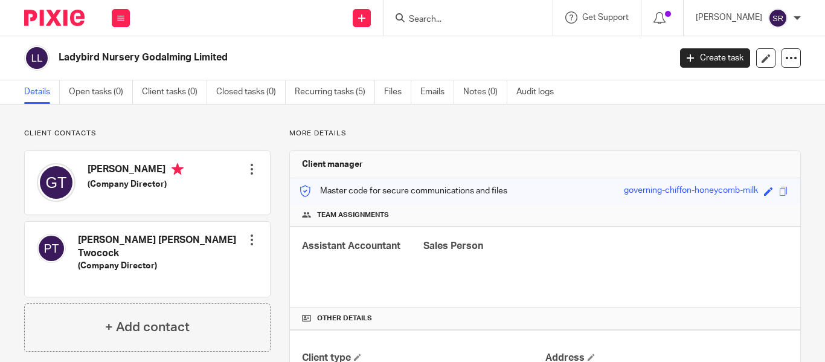 The height and width of the screenshot is (362, 825). Describe the element at coordinates (766, 58) in the screenshot. I see `a: Edit client` at that location.